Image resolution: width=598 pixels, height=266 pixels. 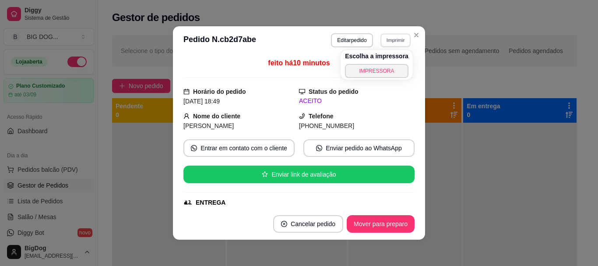 I want to click on span: phone, so click(x=302, y=116).